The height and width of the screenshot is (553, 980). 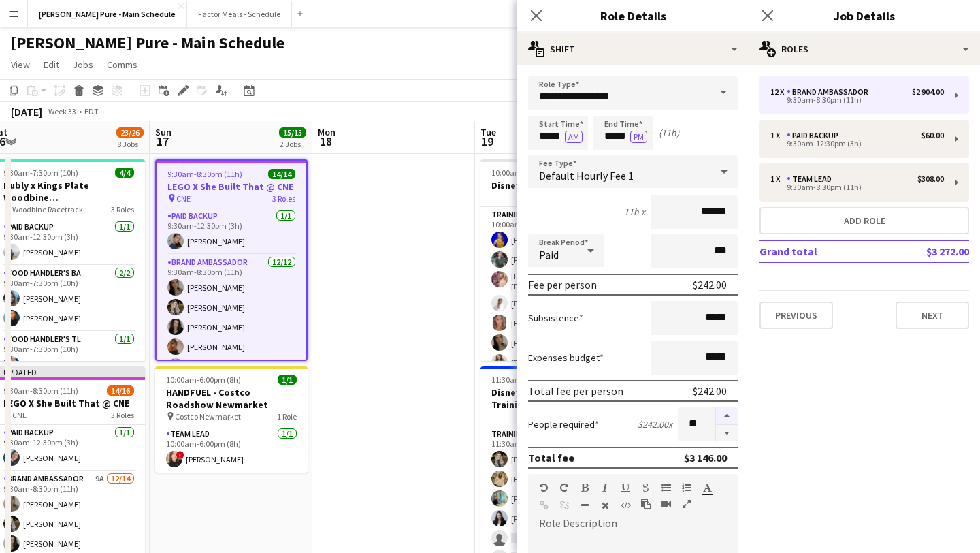 What do you see at coordinates (812, 179) in the screenshot?
I see `div: Team Lead` at bounding box center [812, 179].